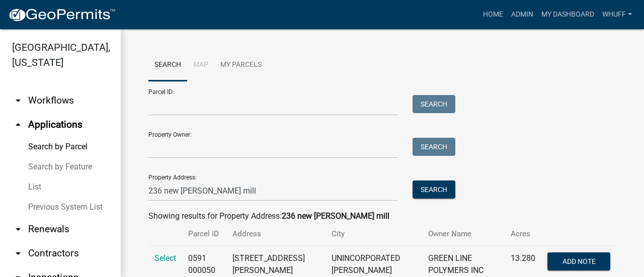 This screenshot has height=277, width=644. What do you see at coordinates (522, 15) in the screenshot?
I see `a: Admin` at bounding box center [522, 15].